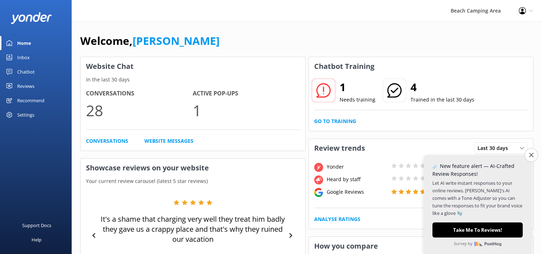 The width and height of the screenshot is (542, 254). Describe the element at coordinates (357, 167) in the screenshot. I see `div: Yonder` at that location.